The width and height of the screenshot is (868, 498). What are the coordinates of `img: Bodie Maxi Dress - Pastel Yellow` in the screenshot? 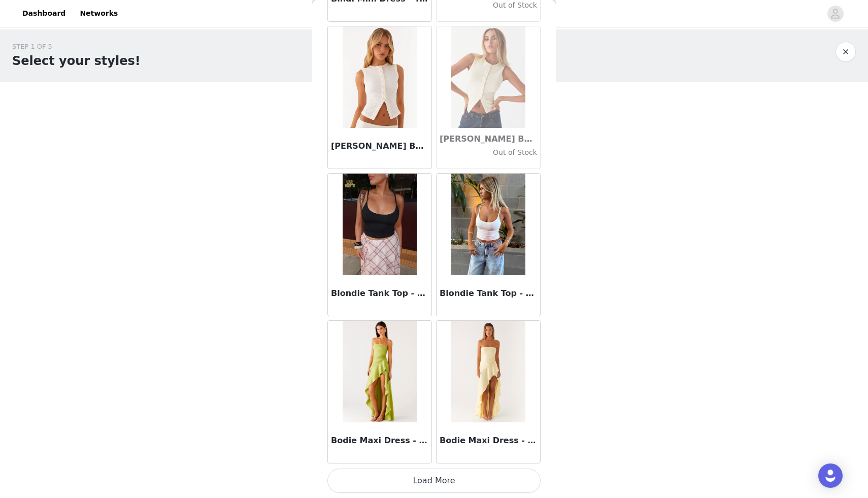 It's located at (488, 372).